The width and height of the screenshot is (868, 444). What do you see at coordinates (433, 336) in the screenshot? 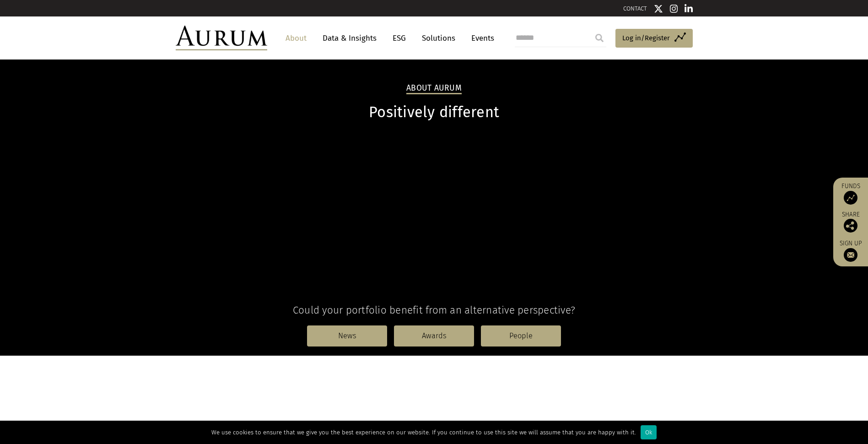
I see `a: Awards` at bounding box center [433, 336].